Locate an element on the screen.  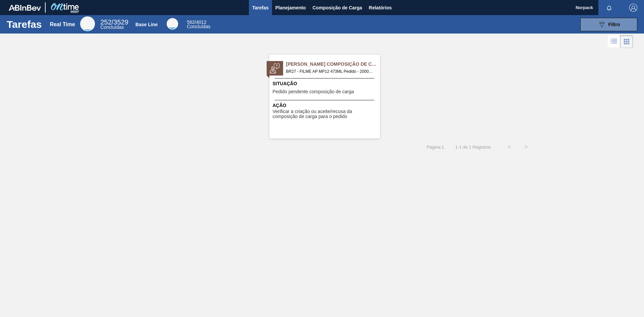
button: Notificações is located at coordinates (609, 7).